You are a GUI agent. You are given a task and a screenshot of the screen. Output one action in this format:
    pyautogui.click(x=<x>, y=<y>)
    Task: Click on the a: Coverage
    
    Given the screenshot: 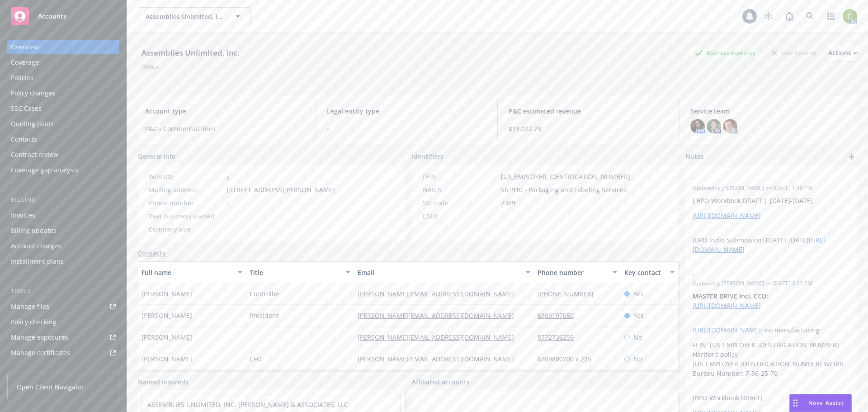 What is the action you would take?
    pyautogui.click(x=63, y=63)
    